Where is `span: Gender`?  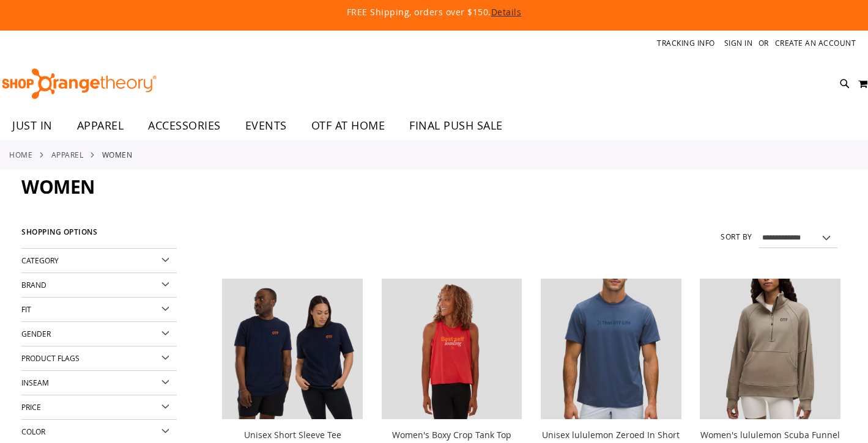
span: Gender is located at coordinates (36, 334).